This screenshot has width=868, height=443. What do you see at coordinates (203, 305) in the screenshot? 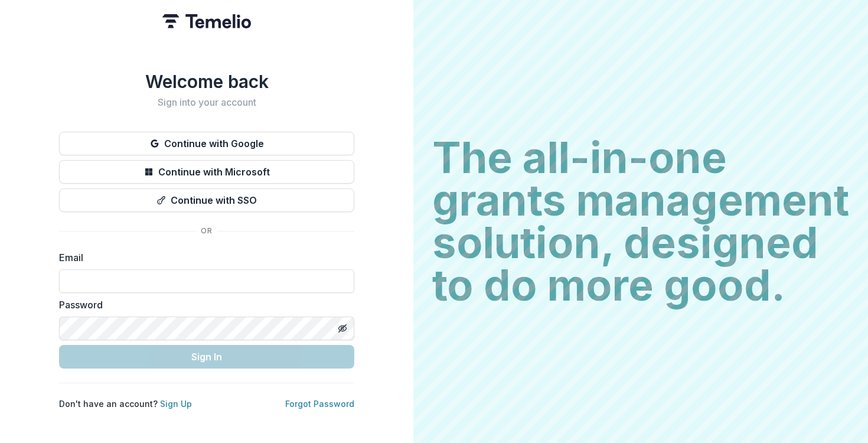
I see `label: Password` at bounding box center [203, 305].